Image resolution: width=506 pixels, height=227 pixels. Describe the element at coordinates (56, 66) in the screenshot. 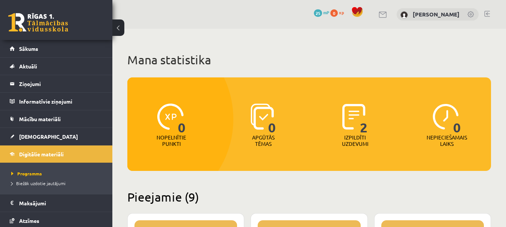

I see `a: Aktuāli` at that location.